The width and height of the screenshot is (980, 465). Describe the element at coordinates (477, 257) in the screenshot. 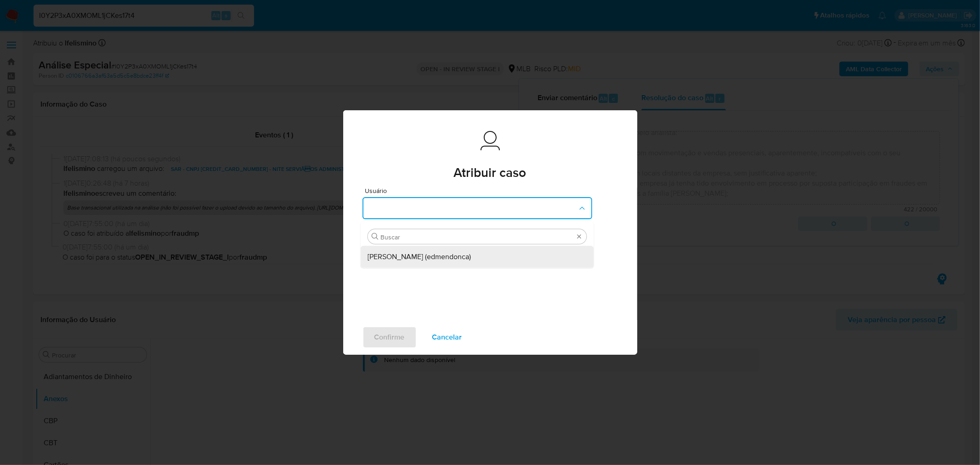

I see `ul: Usuário` at that location.